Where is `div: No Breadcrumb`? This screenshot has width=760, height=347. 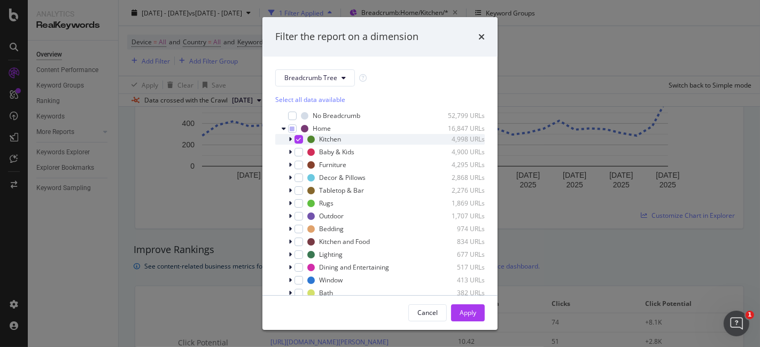 div: No Breadcrumb is located at coordinates (336, 115).